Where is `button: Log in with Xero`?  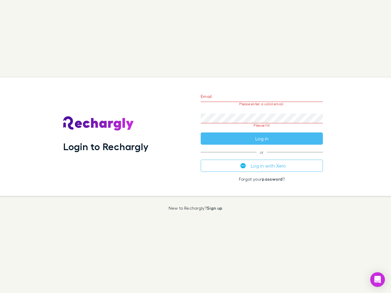
button: Log in with Xero is located at coordinates (262, 166).